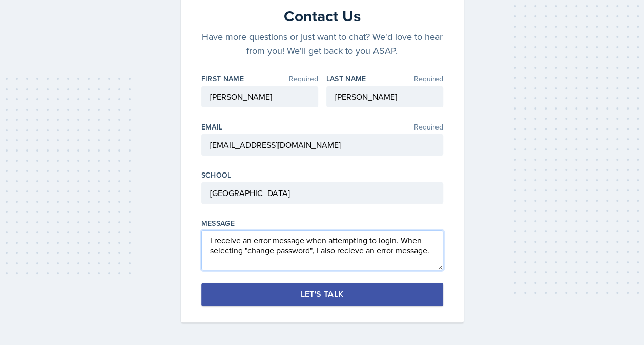 This screenshot has height=345, width=644. I want to click on div: Let's Talk, so click(322, 295).